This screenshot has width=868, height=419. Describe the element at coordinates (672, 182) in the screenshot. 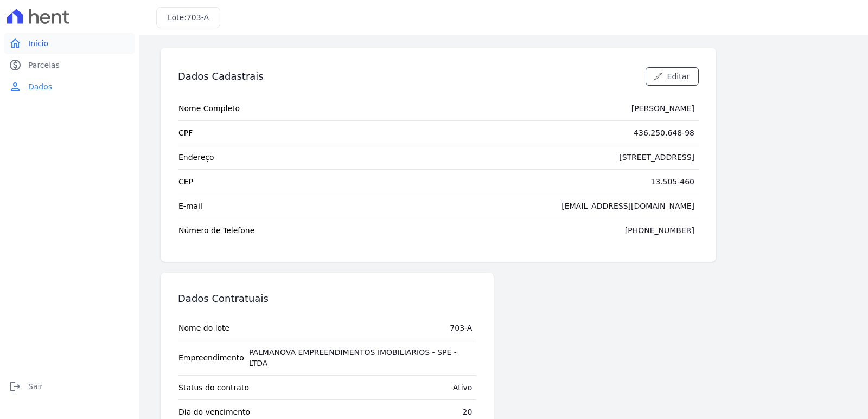

I see `div: 13.505-460` at that location.